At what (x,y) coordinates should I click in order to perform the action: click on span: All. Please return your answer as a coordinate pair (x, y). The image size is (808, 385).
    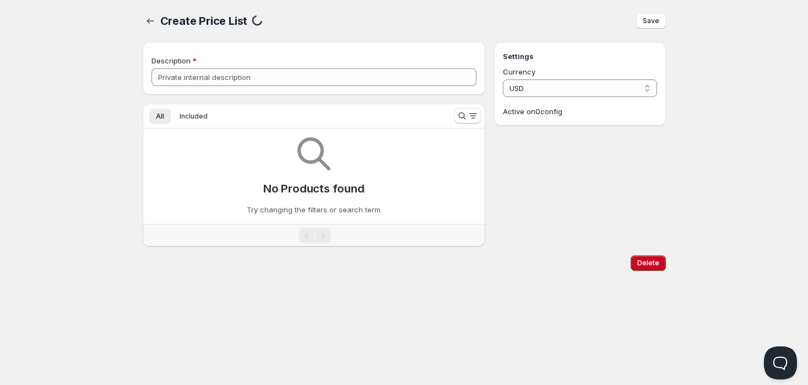
    Looking at the image, I should click on (160, 116).